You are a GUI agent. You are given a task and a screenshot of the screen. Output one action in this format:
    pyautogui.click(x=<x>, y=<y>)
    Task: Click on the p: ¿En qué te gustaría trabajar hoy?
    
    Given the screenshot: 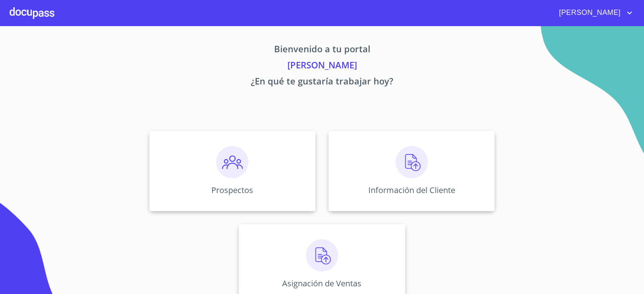 What is the action you would take?
    pyautogui.click(x=322, y=82)
    